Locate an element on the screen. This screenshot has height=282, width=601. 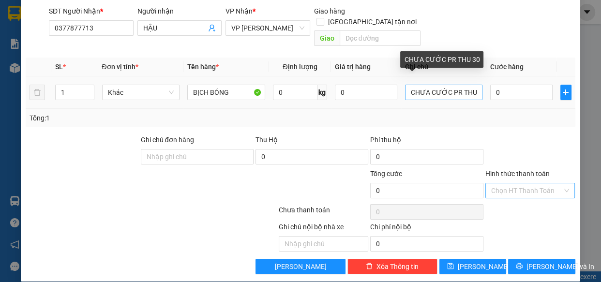
span: Giao is located at coordinates (326, 38).